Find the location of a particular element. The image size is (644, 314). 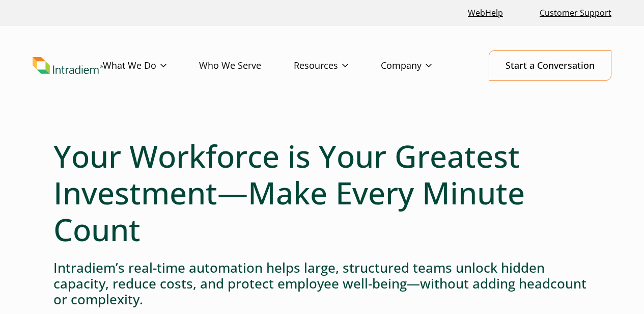

a: Link to homepage of Intradiem is located at coordinates (68, 65).